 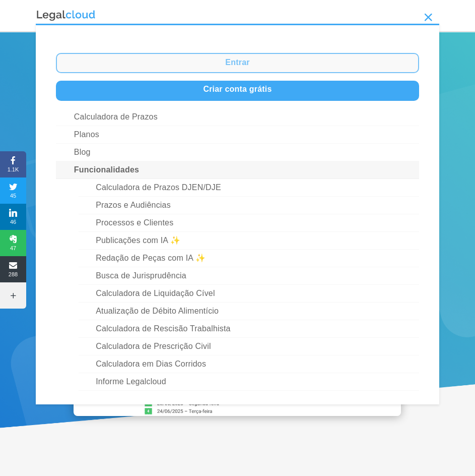 What do you see at coordinates (237, 117) in the screenshot?
I see `a: Calculadora de Prazos` at bounding box center [237, 117].